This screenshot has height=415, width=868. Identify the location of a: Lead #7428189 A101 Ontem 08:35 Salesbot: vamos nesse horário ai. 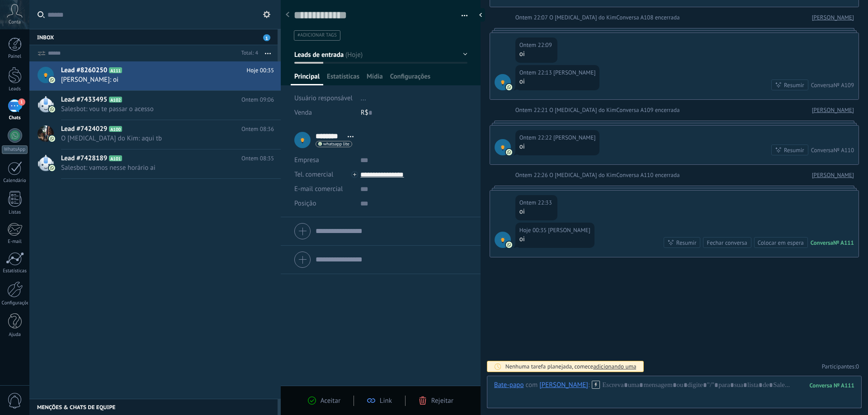
(155, 164).